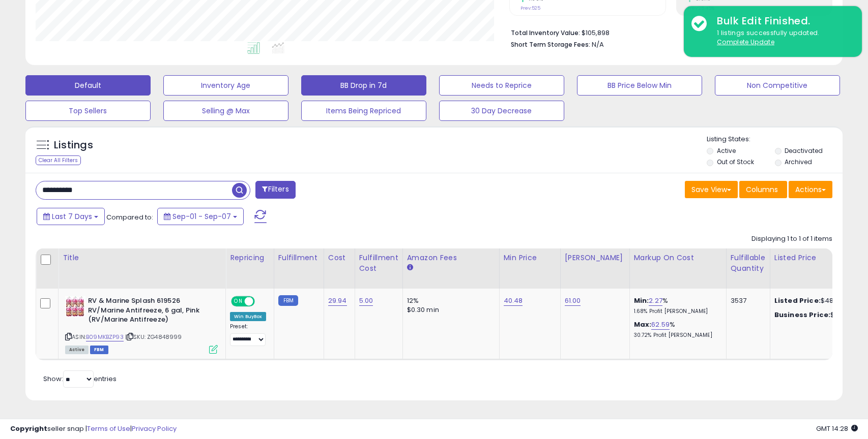  I want to click on span: N/A, so click(597, 44).